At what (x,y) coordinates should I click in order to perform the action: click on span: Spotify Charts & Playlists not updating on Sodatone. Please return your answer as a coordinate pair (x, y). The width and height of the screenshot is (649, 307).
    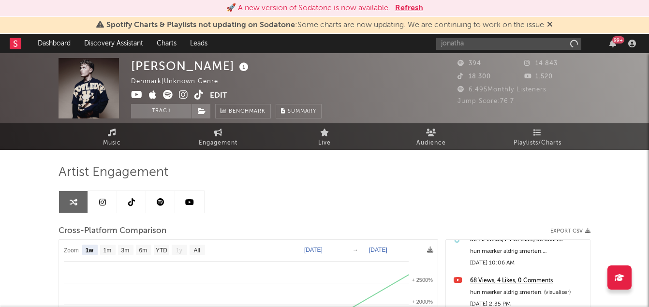
    Looking at the image, I should click on (201, 25).